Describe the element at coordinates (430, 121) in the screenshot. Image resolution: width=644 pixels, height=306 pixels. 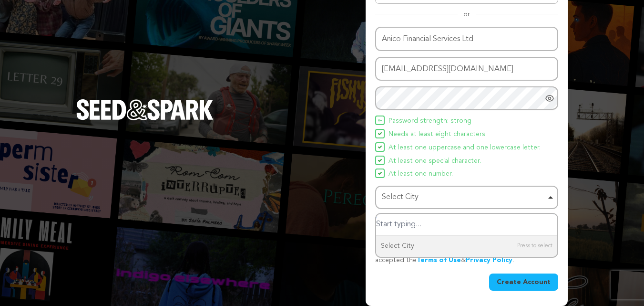
I see `span: Password strength: strong` at that location.